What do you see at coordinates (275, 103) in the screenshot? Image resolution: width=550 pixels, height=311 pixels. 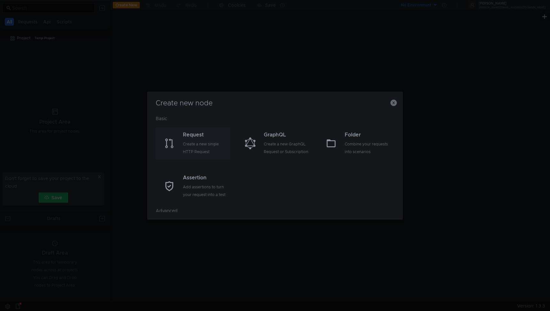 I see `h3: Create new node` at bounding box center [275, 103].